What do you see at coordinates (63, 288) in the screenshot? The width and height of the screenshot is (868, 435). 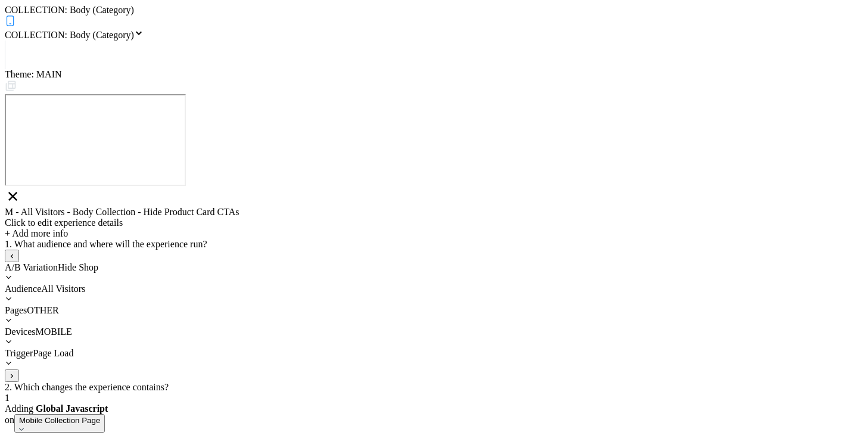 I see `span: All Visitors` at bounding box center [63, 288].